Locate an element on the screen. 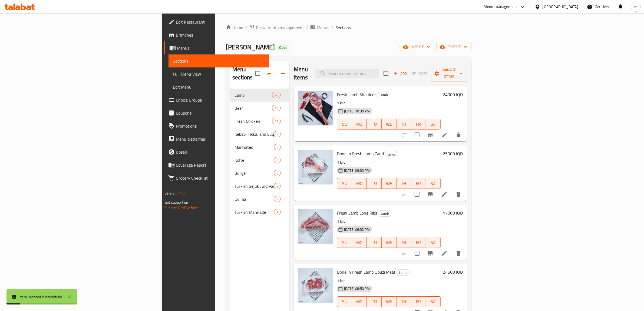  div: Kofte is located at coordinates (254, 160).